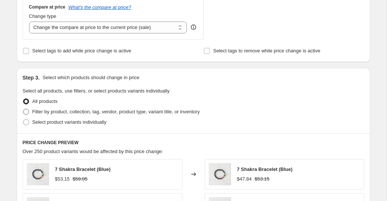  Describe the element at coordinates (82, 51) in the screenshot. I see `span: Select tags to add while price change is active` at that location.